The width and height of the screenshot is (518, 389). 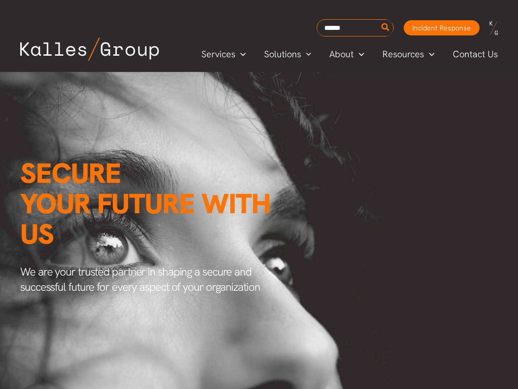 What do you see at coordinates (288, 54) in the screenshot?
I see `a: SolutionsMenu Toggle` at bounding box center [288, 54].